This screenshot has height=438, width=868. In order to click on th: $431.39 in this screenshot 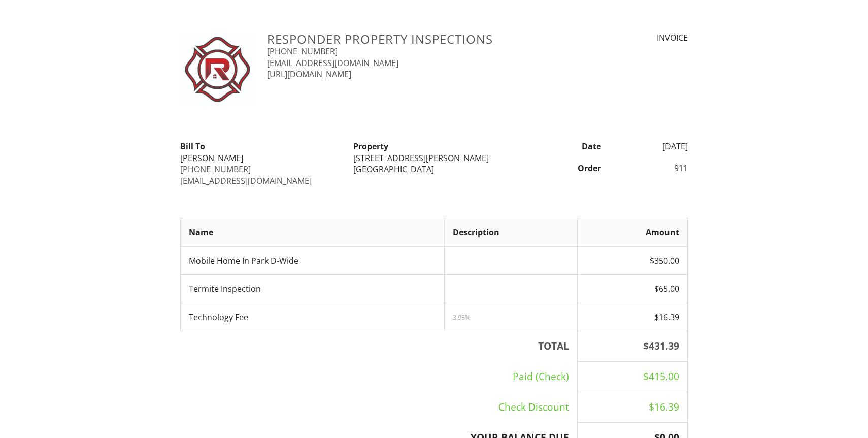, I will do `click(632, 346)`.